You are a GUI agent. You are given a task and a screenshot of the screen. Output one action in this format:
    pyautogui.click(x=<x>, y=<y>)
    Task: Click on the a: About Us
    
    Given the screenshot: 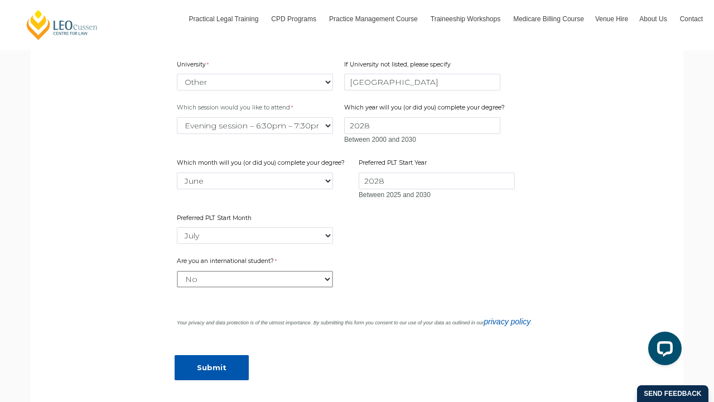 What is the action you would take?
    pyautogui.click(x=654, y=19)
    